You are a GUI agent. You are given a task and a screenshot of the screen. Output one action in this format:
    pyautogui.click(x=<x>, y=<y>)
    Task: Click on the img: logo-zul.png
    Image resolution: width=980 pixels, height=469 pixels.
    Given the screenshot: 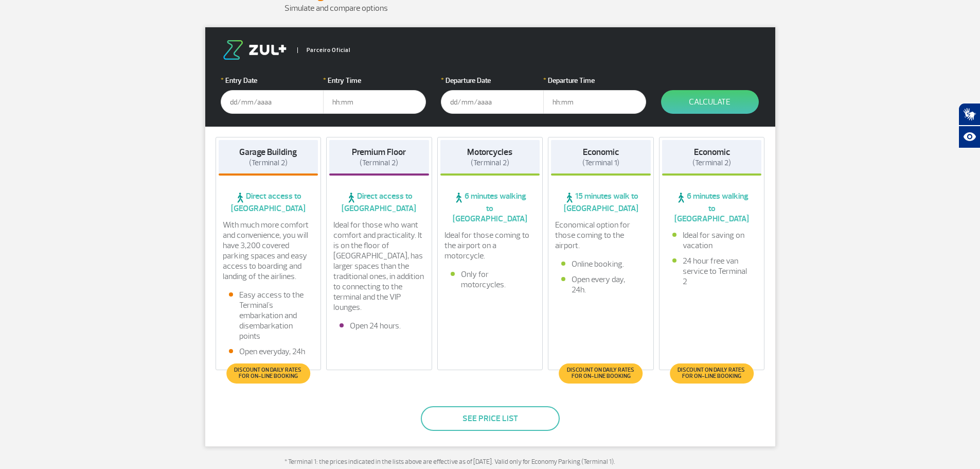 What is the action you would take?
    pyautogui.click(x=255, y=50)
    